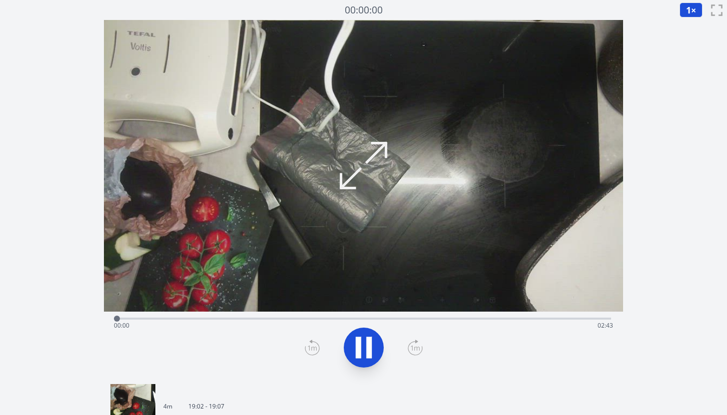 The width and height of the screenshot is (727, 415). Describe the element at coordinates (364, 10) in the screenshot. I see `a: 00:00:00` at that location.